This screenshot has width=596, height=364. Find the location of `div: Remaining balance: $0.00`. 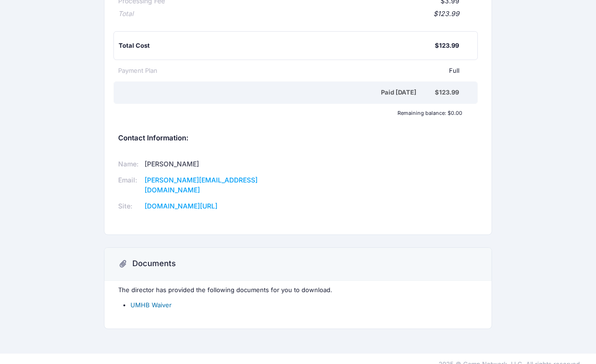

div: Remaining balance: $0.00 is located at coordinates (290, 113).